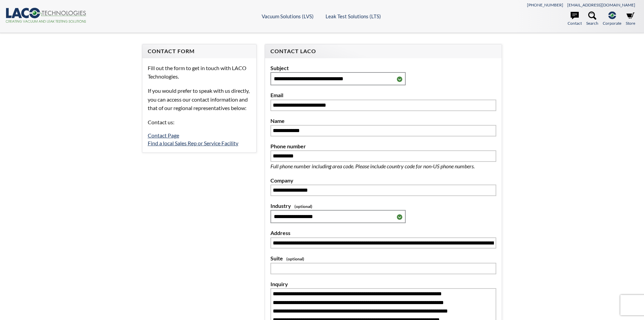 The height and width of the screenshot is (320, 644). What do you see at coordinates (199, 51) in the screenshot?
I see `h4: Contact Form` at bounding box center [199, 51].